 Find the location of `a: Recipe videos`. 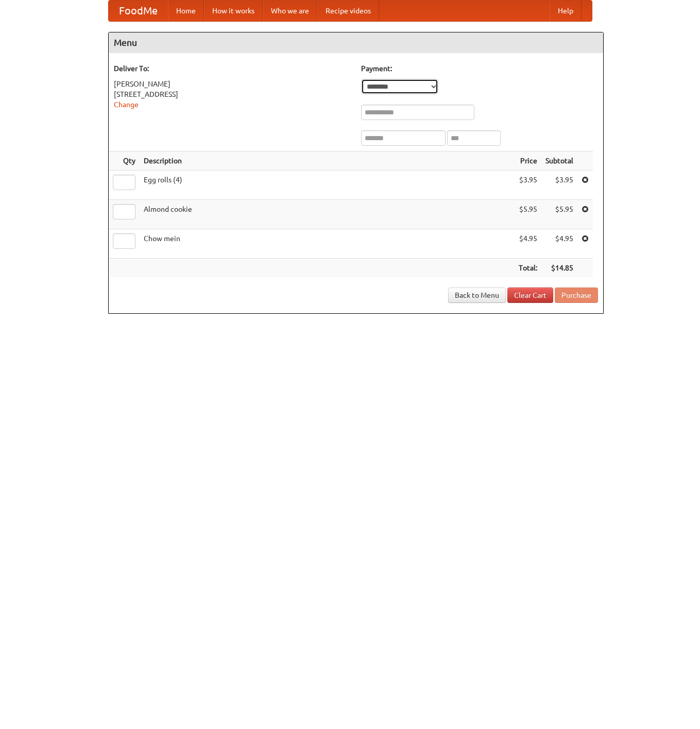

a: Recipe videos is located at coordinates (348, 11).